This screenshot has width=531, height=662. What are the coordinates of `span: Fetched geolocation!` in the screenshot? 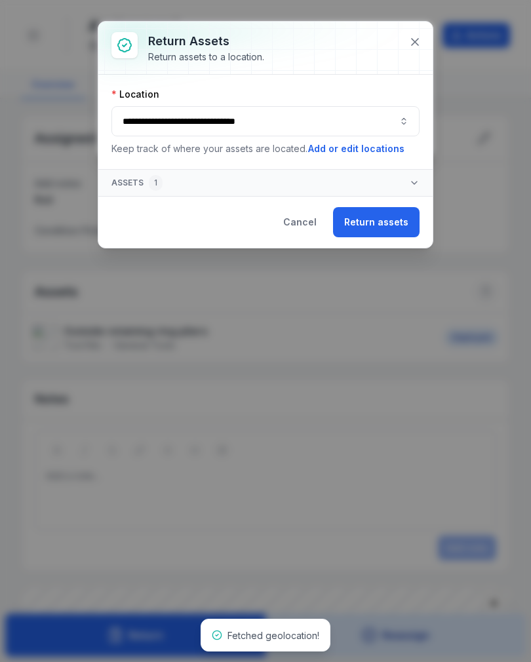 It's located at (273, 635).